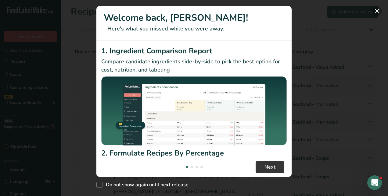  Describe the element at coordinates (270, 167) in the screenshot. I see `button: Next` at that location.